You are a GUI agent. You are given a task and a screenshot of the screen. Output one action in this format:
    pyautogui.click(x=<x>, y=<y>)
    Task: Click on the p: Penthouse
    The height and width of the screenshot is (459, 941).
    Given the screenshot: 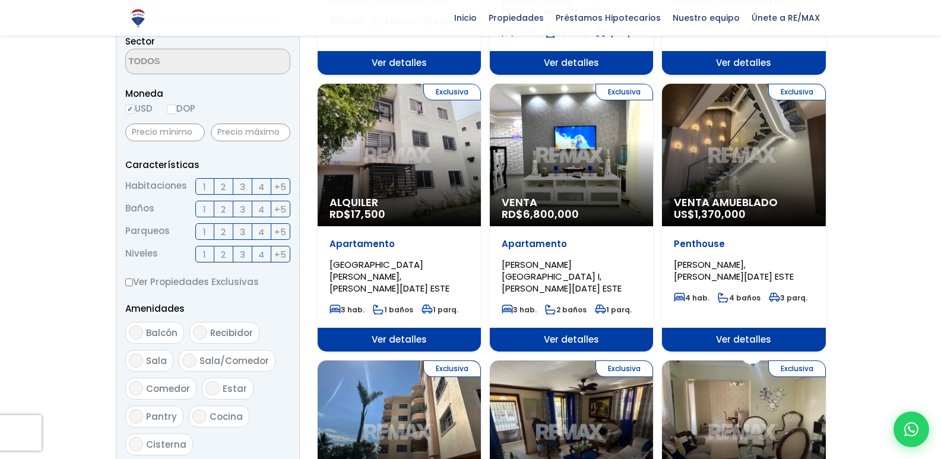 What is the action you would take?
    pyautogui.click(x=743, y=244)
    